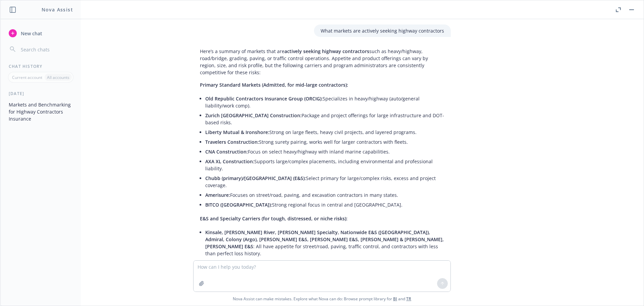 The height and width of the screenshot is (306, 644). What do you see at coordinates (218, 195) in the screenshot?
I see `span: Amerisure:` at bounding box center [218, 195].